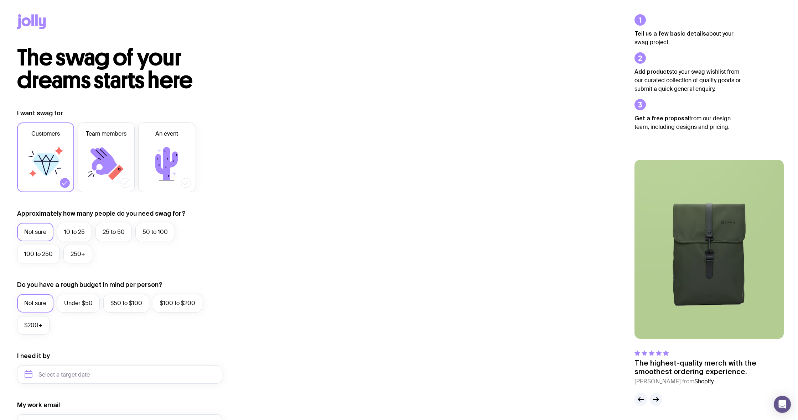 The height and width of the screenshot is (420, 798). What do you see at coordinates (120, 375) in the screenshot?
I see `input: Select a target date` at bounding box center [120, 375].